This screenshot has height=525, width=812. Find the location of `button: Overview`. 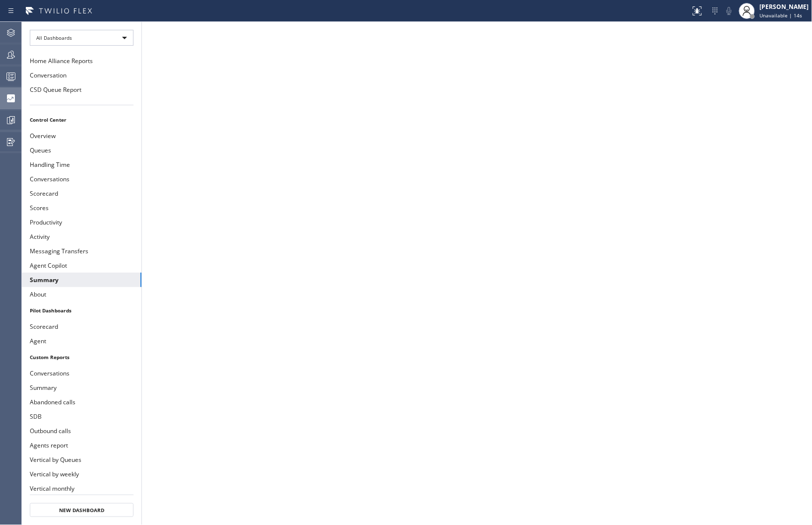

button: Overview is located at coordinates (81, 136).